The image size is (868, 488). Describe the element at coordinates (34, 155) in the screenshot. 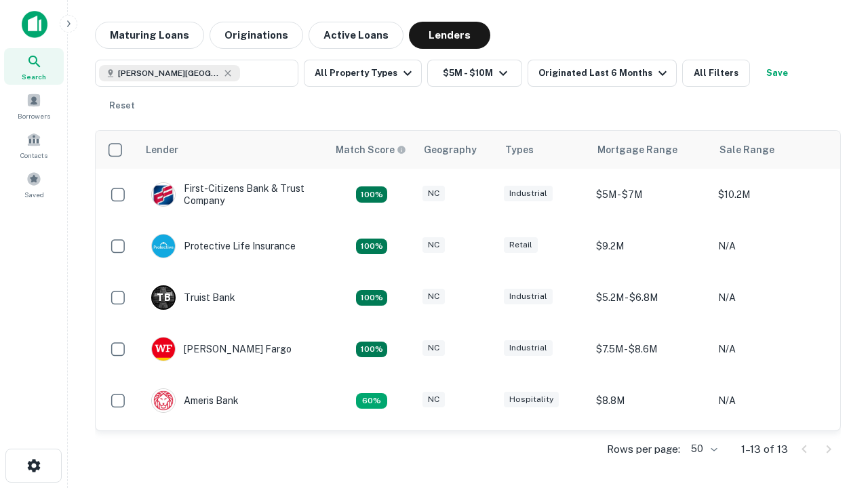

I see `span: Contacts` at that location.